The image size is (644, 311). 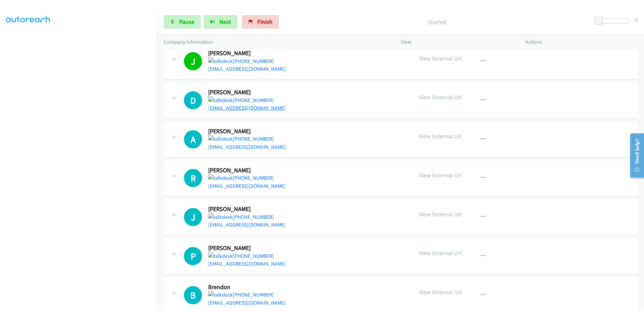 I want to click on a: Finish, so click(x=260, y=22).